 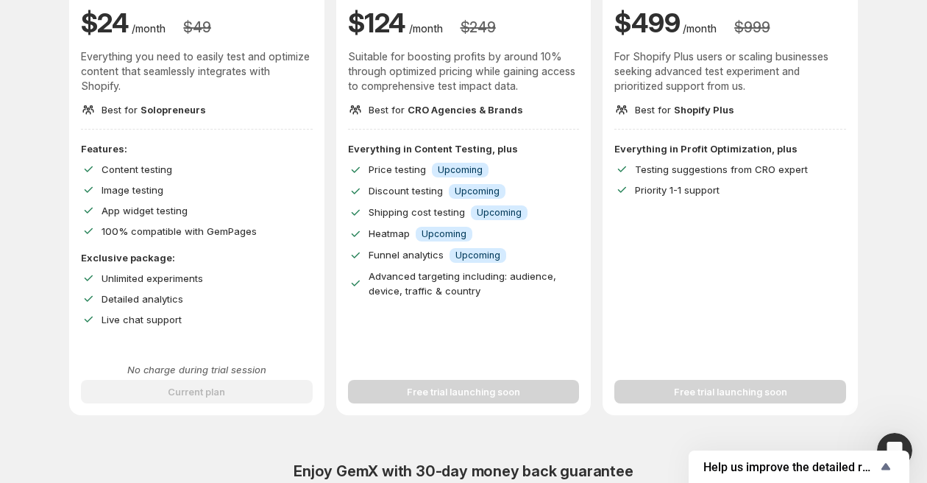 What do you see at coordinates (730, 149) in the screenshot?
I see `p: Everything in Profit Optimization, plus` at bounding box center [730, 149].